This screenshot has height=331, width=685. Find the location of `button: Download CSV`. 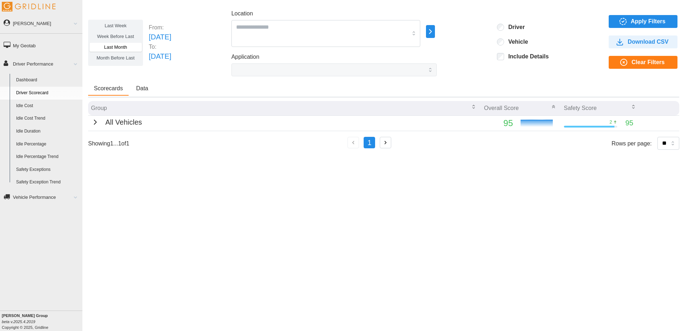

button: Download CSV is located at coordinates (643, 42).